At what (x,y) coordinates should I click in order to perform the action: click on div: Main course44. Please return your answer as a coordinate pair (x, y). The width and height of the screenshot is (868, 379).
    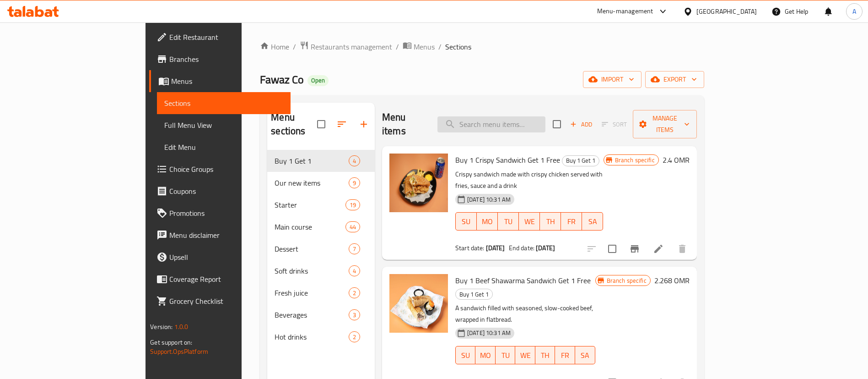
    Looking at the image, I should click on (321, 227).